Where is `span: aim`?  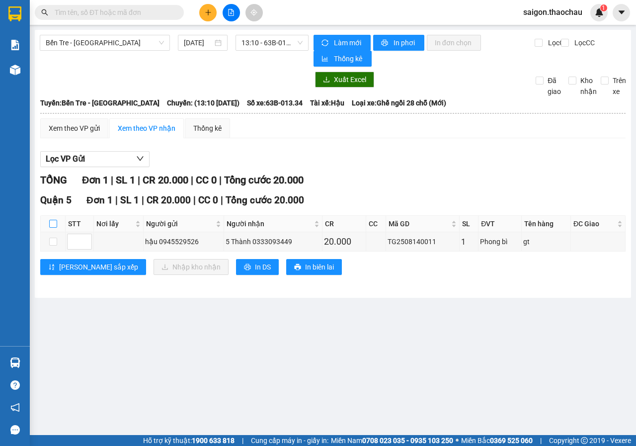 span: aim is located at coordinates (254, 12).